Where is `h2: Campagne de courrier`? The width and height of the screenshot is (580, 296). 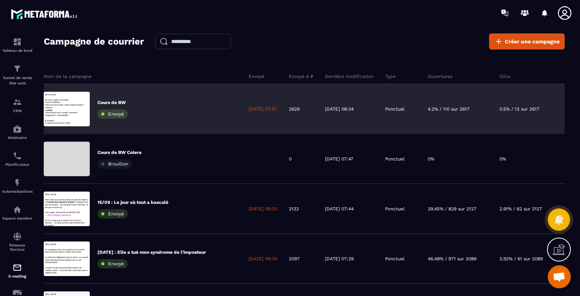
h2: Campagne de courrier is located at coordinates (94, 41).